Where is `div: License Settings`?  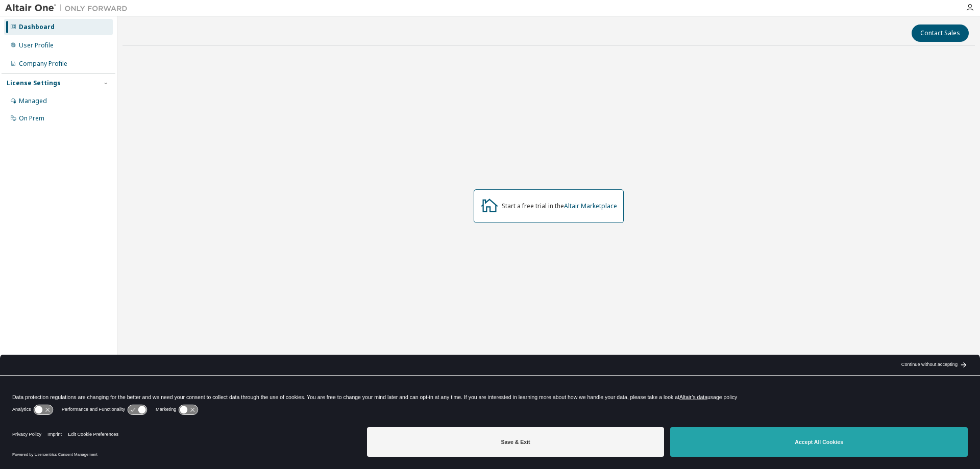
div: License Settings is located at coordinates (33, 83).